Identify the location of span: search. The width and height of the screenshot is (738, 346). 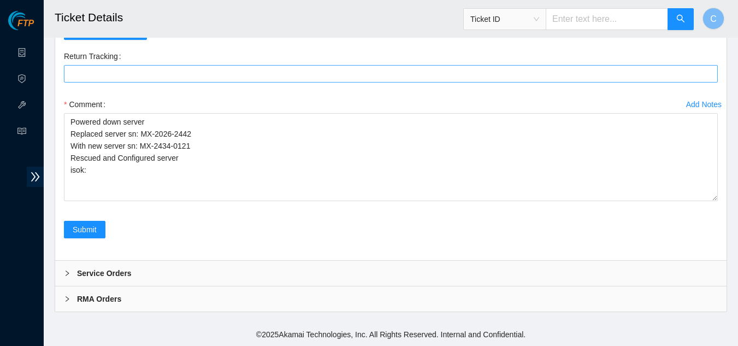
(681, 19).